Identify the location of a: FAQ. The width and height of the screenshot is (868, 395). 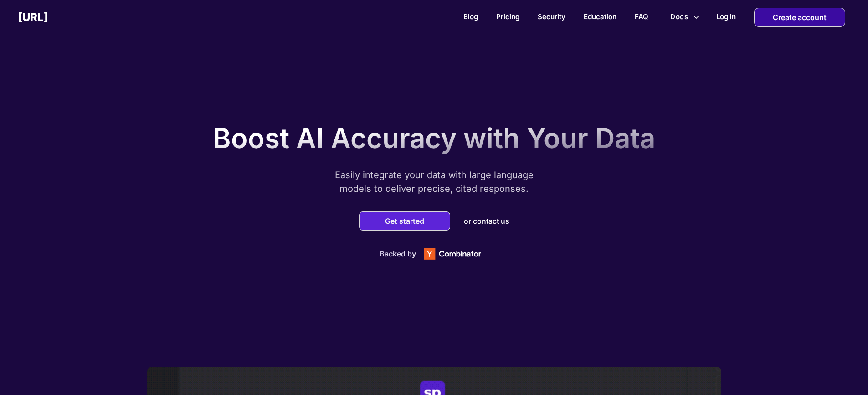
(641, 17).